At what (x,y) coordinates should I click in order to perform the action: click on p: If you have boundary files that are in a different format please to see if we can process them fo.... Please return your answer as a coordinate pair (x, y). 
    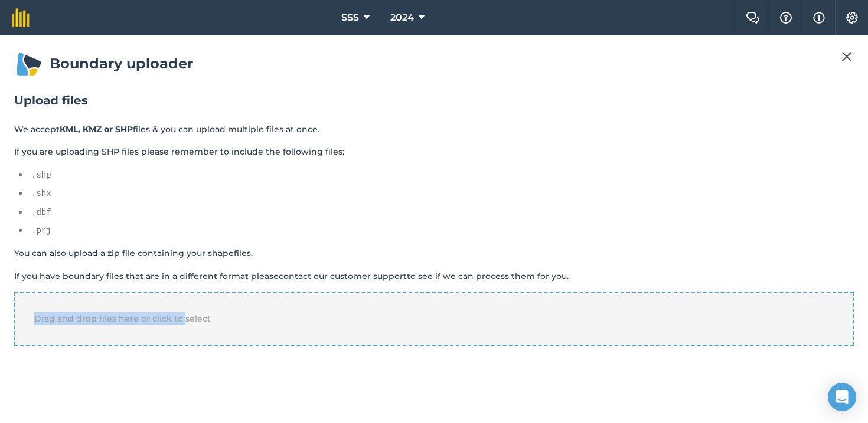
    Looking at the image, I should click on (434, 277).